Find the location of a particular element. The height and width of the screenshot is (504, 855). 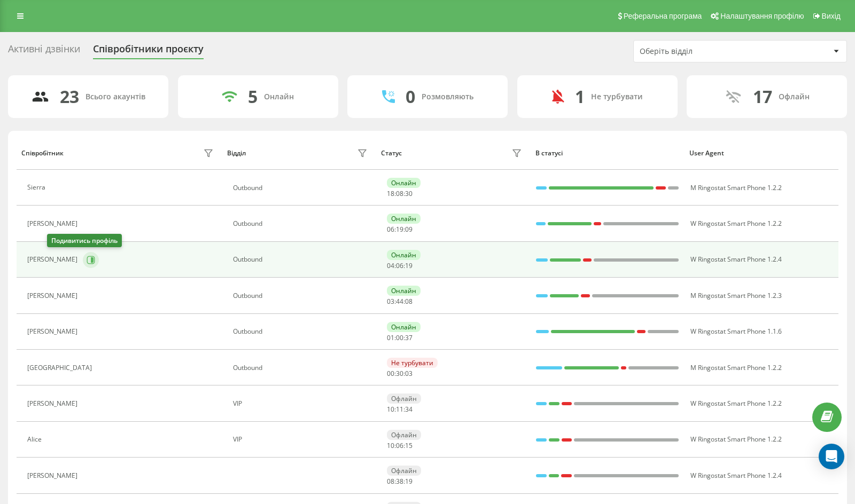

span: 44 is located at coordinates (400, 301).